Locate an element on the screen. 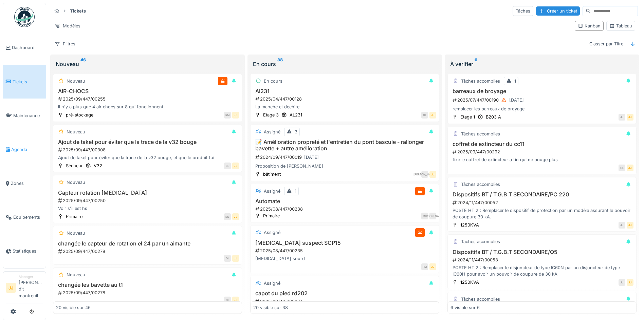 The image size is (644, 323). div: 1 is located at coordinates (296, 191).